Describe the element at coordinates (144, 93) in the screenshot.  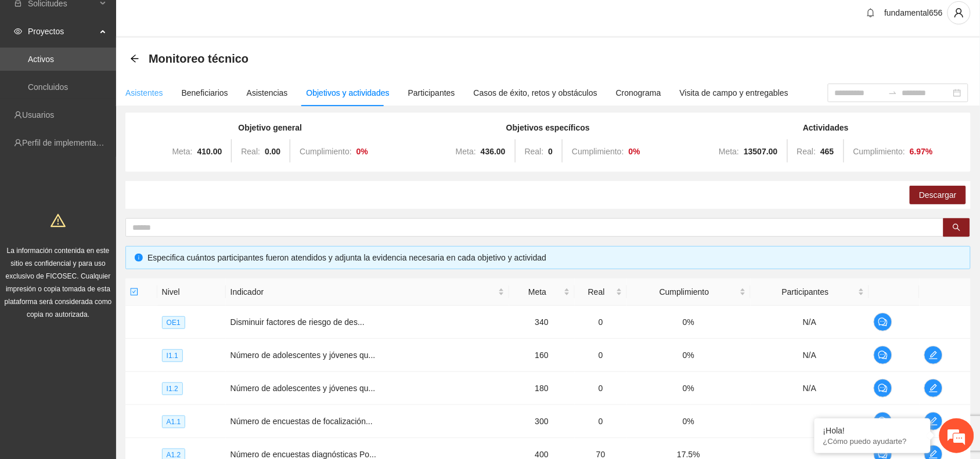
I see `div: Asistentes` at that location.